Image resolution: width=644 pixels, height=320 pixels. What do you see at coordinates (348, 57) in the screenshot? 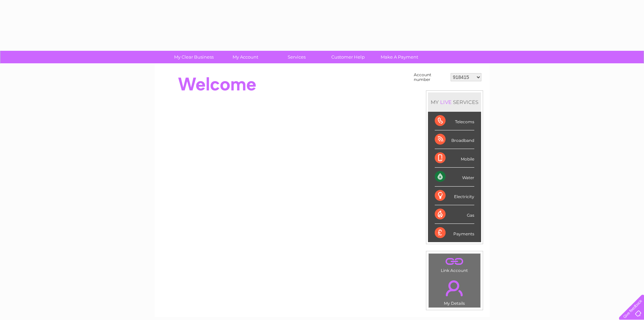
I see `a: Customer Help` at bounding box center [348, 57].